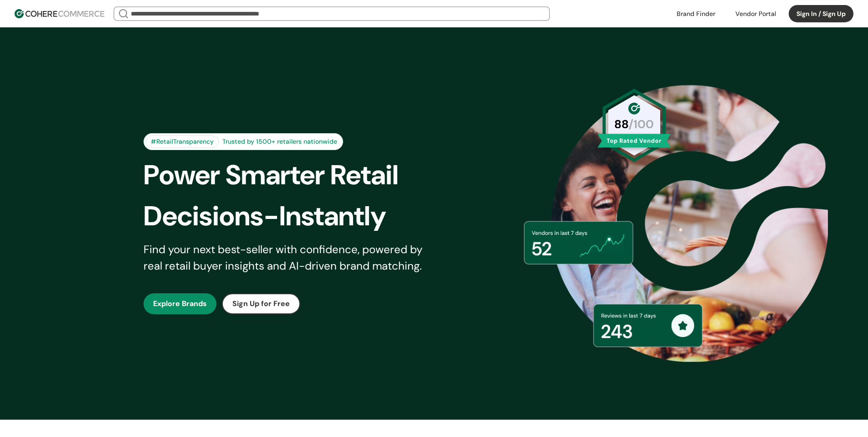  I want to click on button: Sign In / Sign Up, so click(821, 14).